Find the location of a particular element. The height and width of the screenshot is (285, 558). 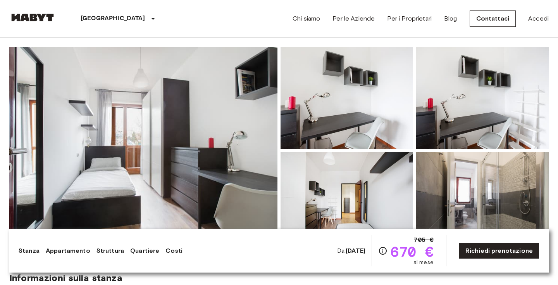

a: Per le Aziende is located at coordinates (354, 19).